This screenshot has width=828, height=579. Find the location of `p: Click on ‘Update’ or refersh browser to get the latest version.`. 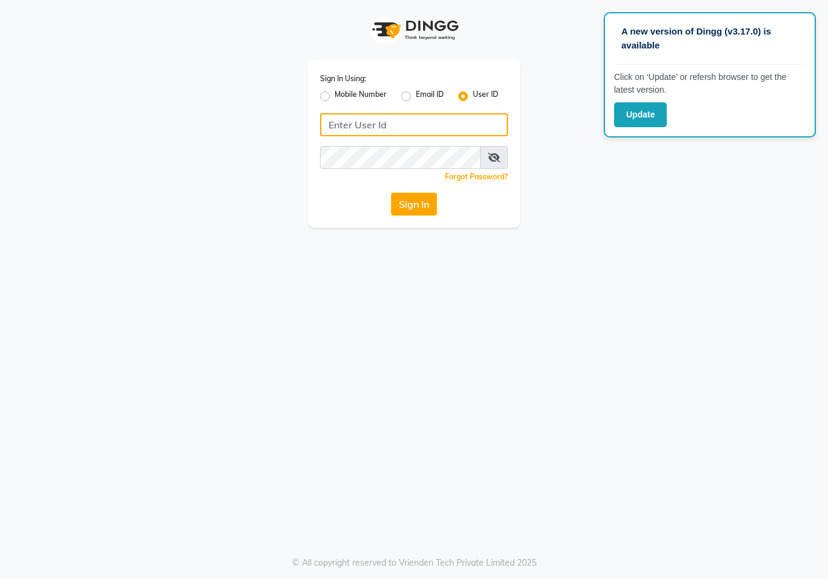

p: Click on ‘Update’ or refersh browser to get the latest version. is located at coordinates (710, 84).